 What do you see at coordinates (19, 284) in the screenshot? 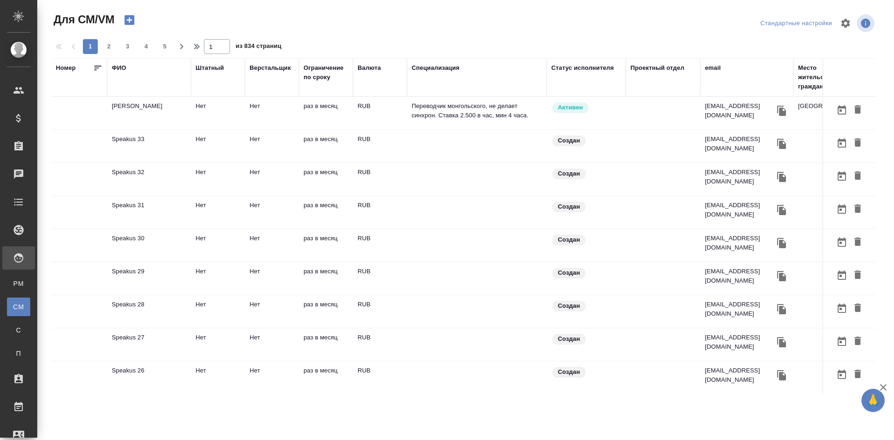
I see `span: PM` at bounding box center [19, 284].